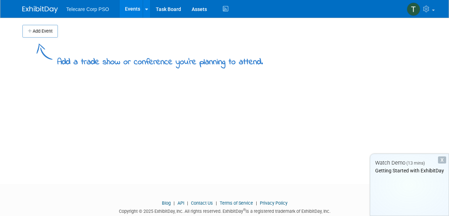 This screenshot has width=449, height=216. What do you see at coordinates (160, 60) in the screenshot?
I see `div: Add a trade show or conference you're planning to attend.` at bounding box center [160, 60].